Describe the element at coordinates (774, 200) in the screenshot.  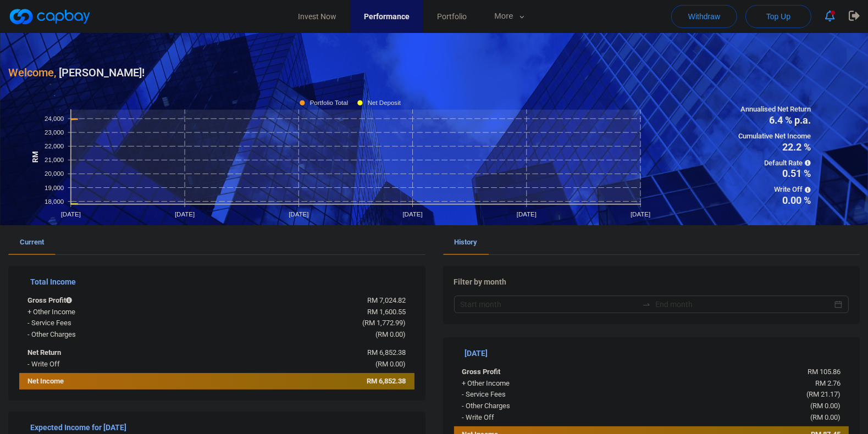
I see `span: 0.00 %` at that location.